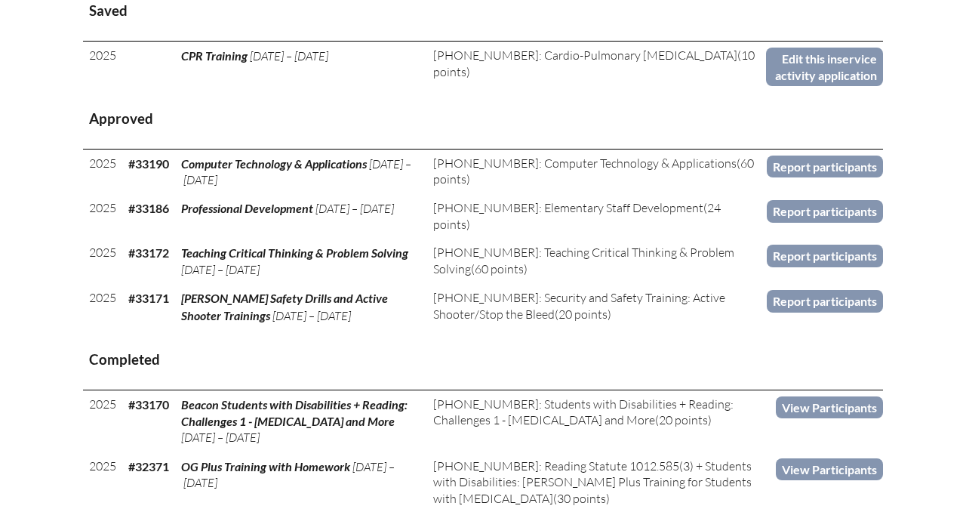  What do you see at coordinates (294, 252) in the screenshot?
I see `span: Teaching Critical Thinking & Problem Solving` at bounding box center [294, 252].